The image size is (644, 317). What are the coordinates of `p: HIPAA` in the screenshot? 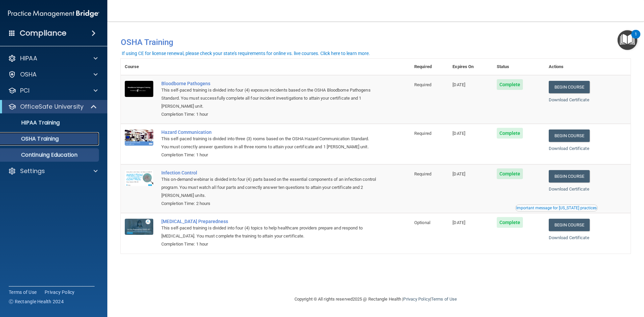 It's located at (29, 58).